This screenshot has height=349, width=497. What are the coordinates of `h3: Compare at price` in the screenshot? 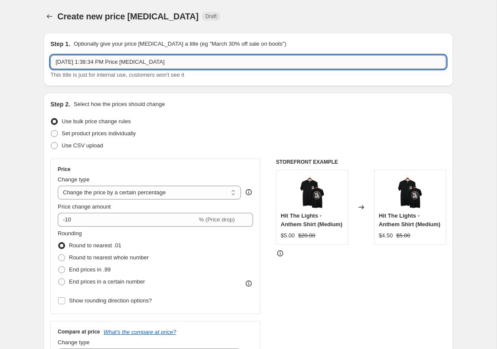 It's located at (79, 332).